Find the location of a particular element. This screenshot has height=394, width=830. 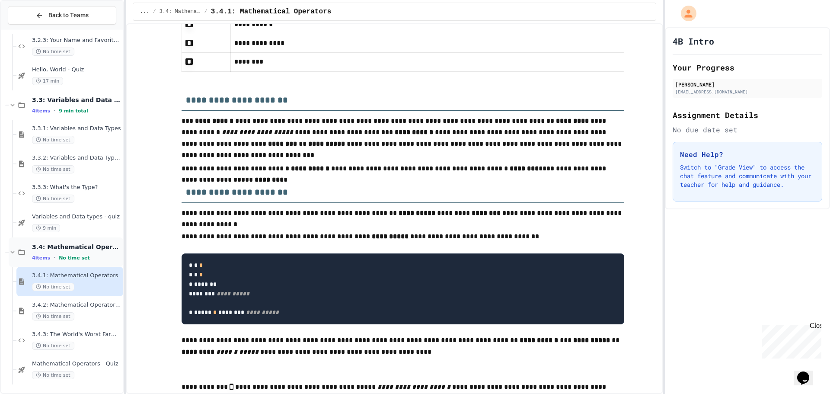

span: Mathematical Operators - Quiz is located at coordinates (77, 364).